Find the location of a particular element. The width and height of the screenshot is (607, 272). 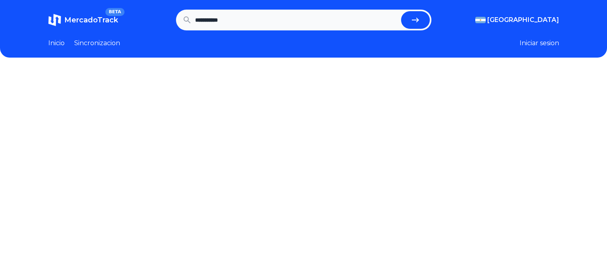

img: Argentina is located at coordinates (481, 20).